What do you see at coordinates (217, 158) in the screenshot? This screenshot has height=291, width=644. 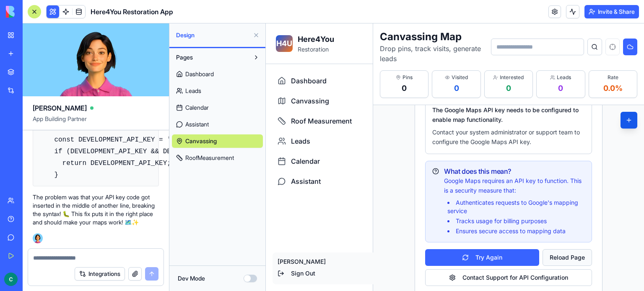 I see `a: RoofMeasurement` at bounding box center [217, 158].